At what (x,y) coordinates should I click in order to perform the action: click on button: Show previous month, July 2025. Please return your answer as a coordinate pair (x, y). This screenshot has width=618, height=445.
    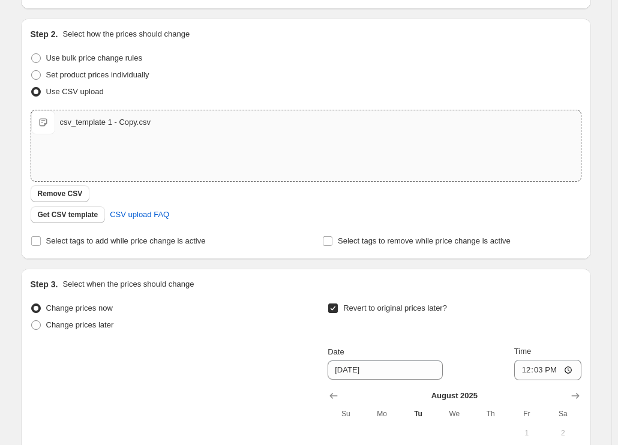
    Looking at the image, I should click on (334, 396).